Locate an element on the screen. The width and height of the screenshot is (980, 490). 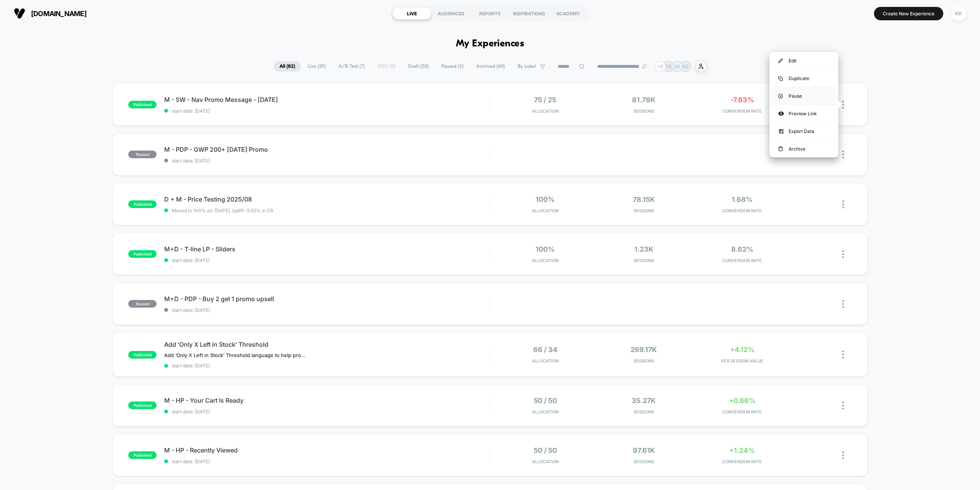
div: Preview Link is located at coordinates (804, 113).